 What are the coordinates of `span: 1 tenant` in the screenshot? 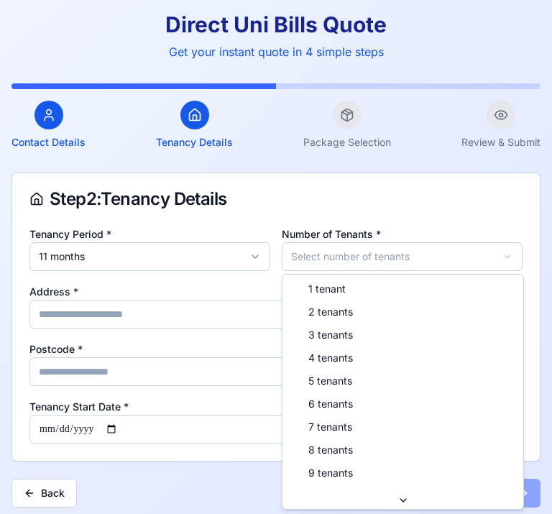 It's located at (327, 289).